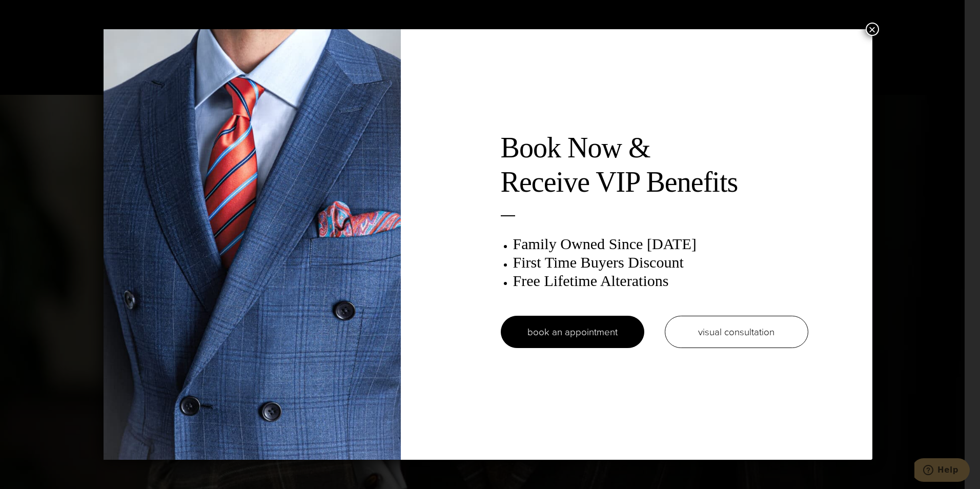  Describe the element at coordinates (872, 30) in the screenshot. I see `button: Close` at that location.